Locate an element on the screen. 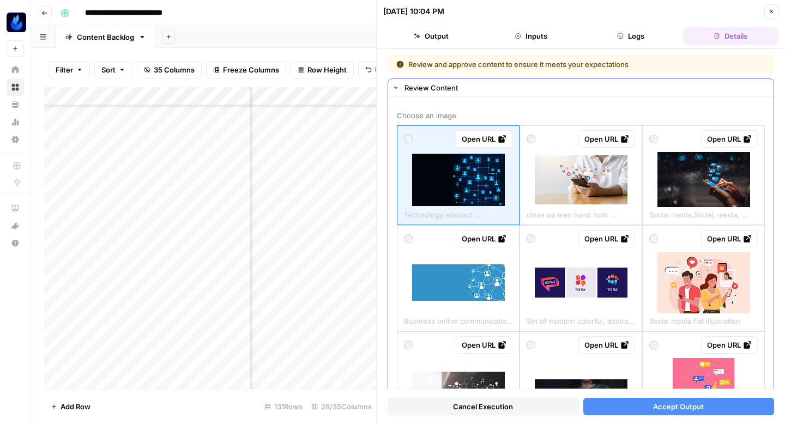 The width and height of the screenshot is (785, 424). a: Home is located at coordinates (15, 70).